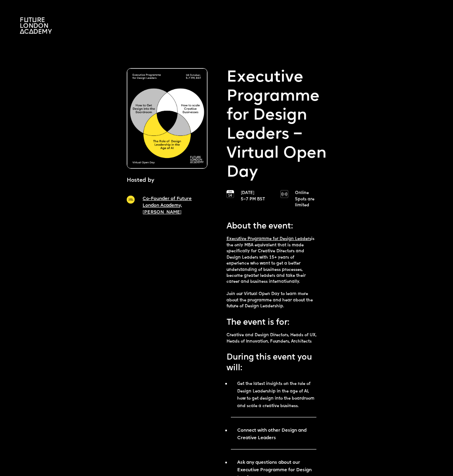 The width and height of the screenshot is (453, 476). Describe the element at coordinates (275, 395) in the screenshot. I see `strong: Get the latest insights on the role of Design Leadership in the age of AI, how to get design into...` at that location.